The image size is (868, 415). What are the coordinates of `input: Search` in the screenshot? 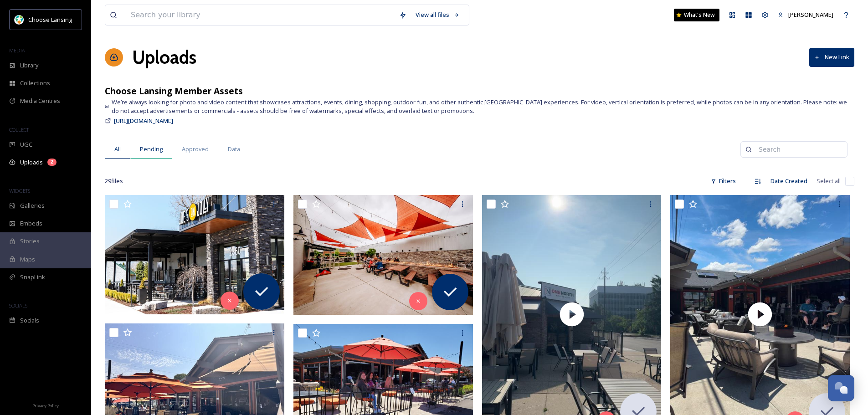 It's located at (799, 149).